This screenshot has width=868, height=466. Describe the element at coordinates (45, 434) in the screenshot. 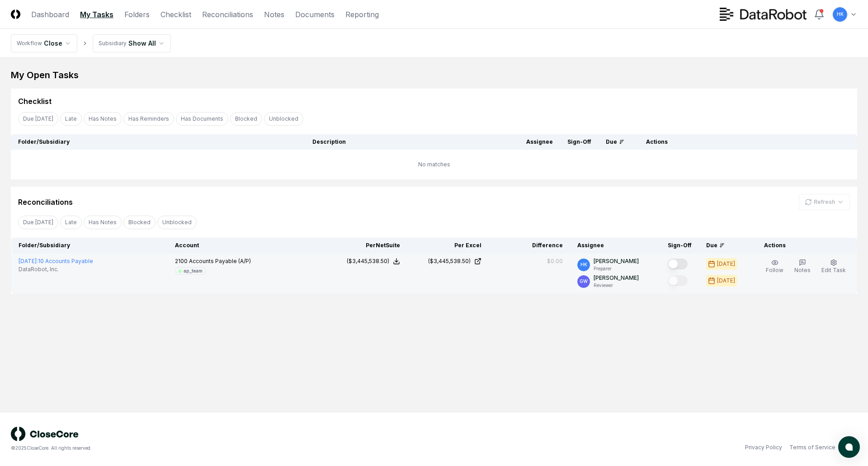

I see `img: logo` at that location.